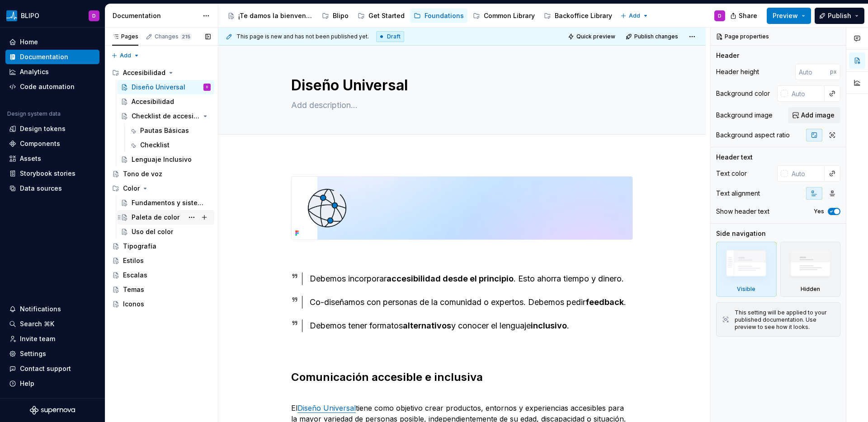  I want to click on div: Text alignment, so click(737, 193).